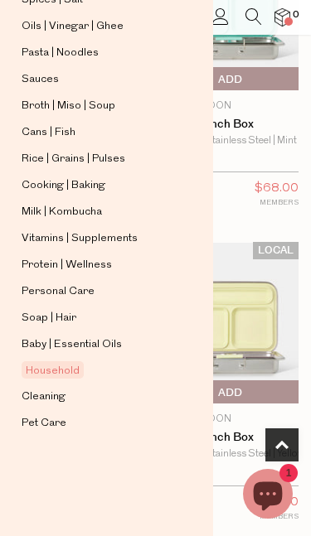  I want to click on span: Pasta | Noodles, so click(60, 53).